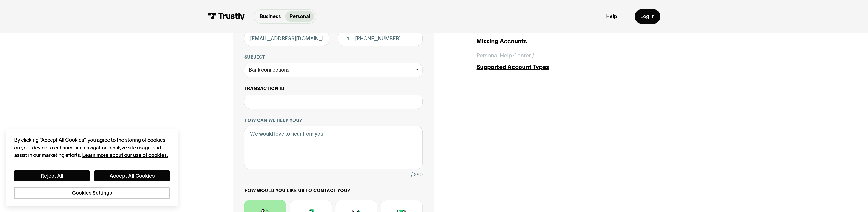 Image resolution: width=868 pixels, height=212 pixels. What do you see at coordinates (333, 57) in the screenshot?
I see `label: Subject` at bounding box center [333, 57].